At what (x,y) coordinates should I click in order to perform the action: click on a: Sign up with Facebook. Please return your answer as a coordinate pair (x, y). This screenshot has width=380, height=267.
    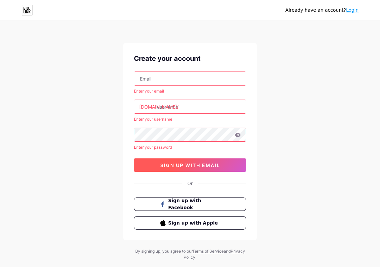
    Looking at the image, I should click on (190, 204).